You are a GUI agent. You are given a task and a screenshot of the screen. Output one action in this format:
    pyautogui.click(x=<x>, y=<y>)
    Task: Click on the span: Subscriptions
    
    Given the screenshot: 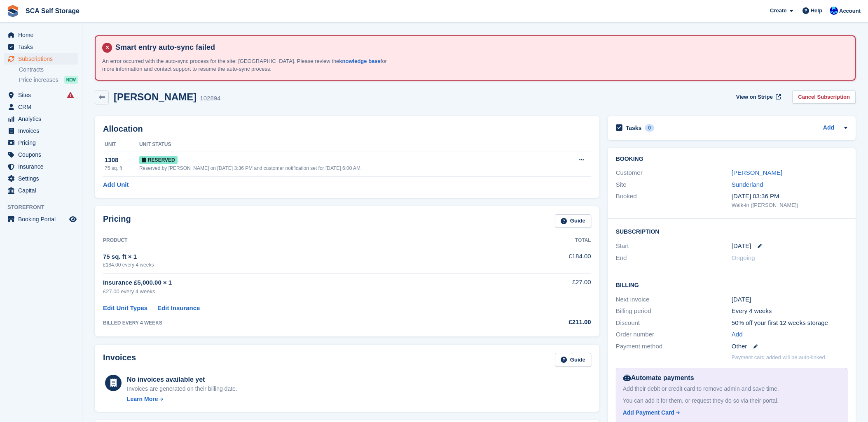 What is the action you would take?
    pyautogui.click(x=43, y=59)
    